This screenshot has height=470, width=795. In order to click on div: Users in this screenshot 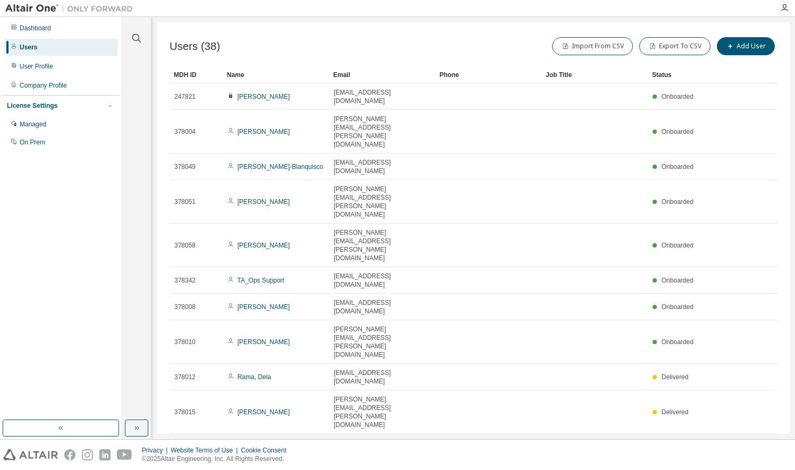, I will do `click(28, 47)`.